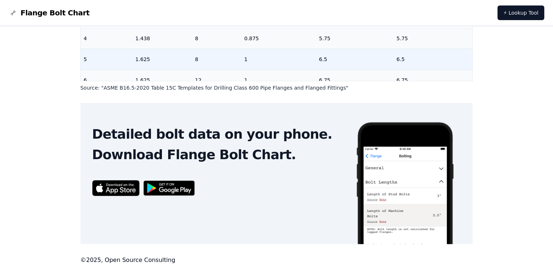 The height and width of the screenshot is (270, 553). Describe the element at coordinates (116, 187) in the screenshot. I see `img: App Store badge for the Flange Bolt Chart app` at that location.